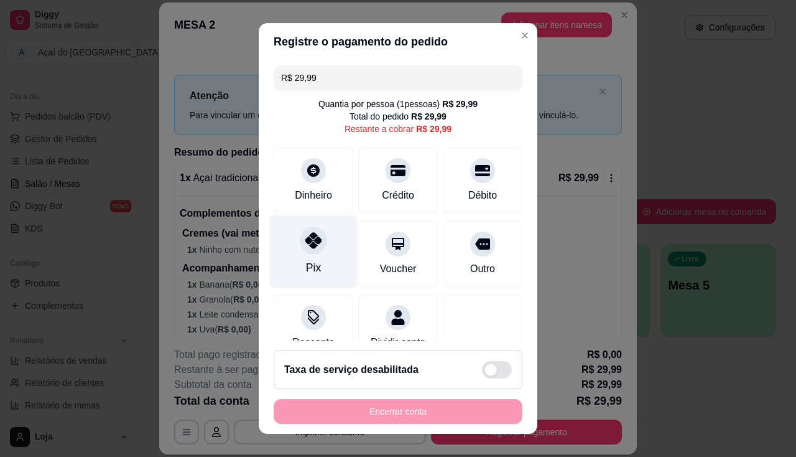  I want to click on div: Total do pedido, so click(398, 116).